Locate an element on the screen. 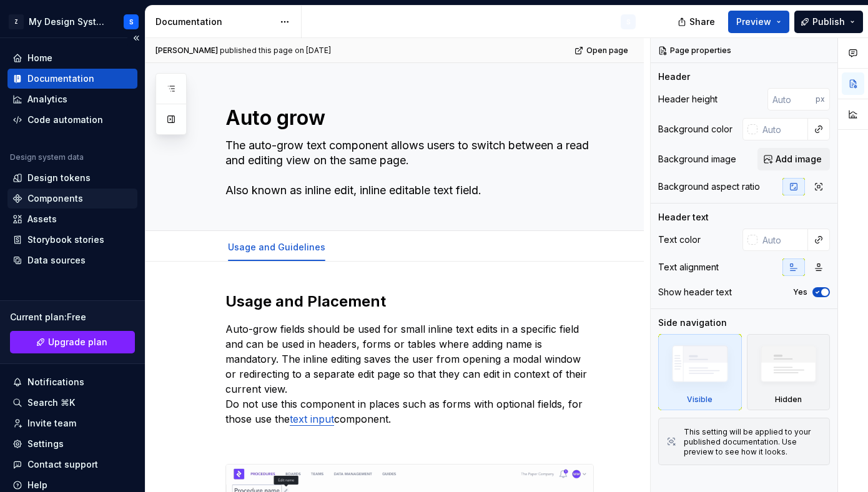 This screenshot has height=492, width=868. a: Code automation is located at coordinates (72, 120).